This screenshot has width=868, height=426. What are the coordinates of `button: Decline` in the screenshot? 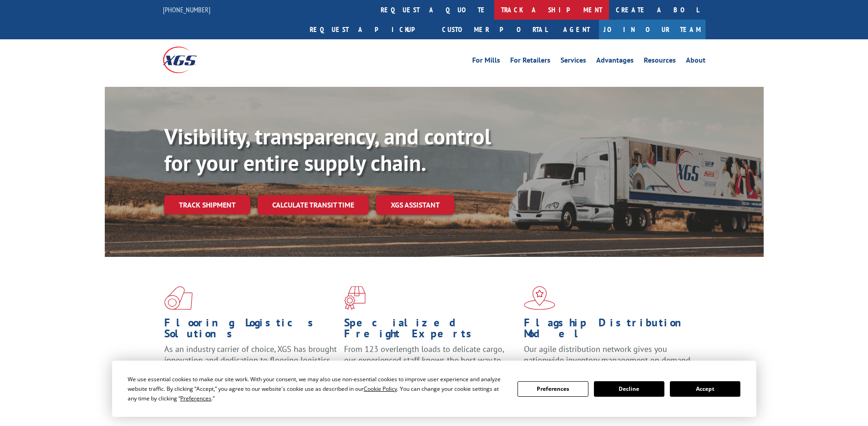 It's located at (629, 389).